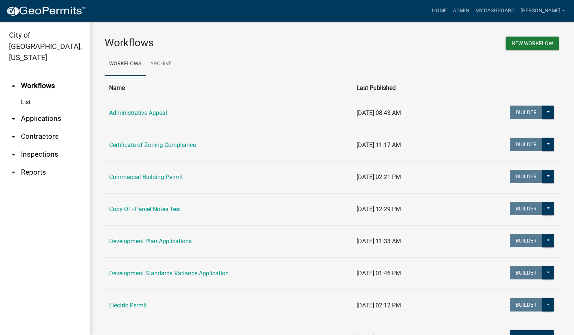  What do you see at coordinates (138, 113) in the screenshot?
I see `a: Administrative Appeal` at bounding box center [138, 113].